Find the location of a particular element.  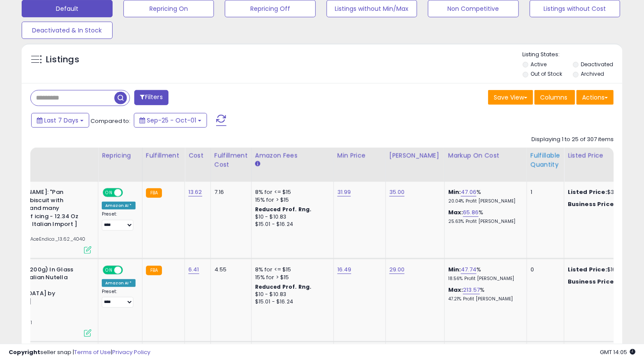

a: 13.62 is located at coordinates (195, 192).